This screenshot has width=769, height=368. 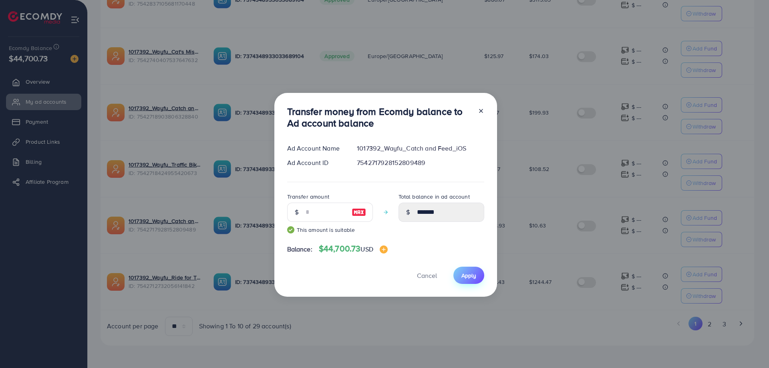 What do you see at coordinates (420, 148) in the screenshot?
I see `div: 1017392_Wayfu_Catch and Feed_iOS` at bounding box center [420, 148].